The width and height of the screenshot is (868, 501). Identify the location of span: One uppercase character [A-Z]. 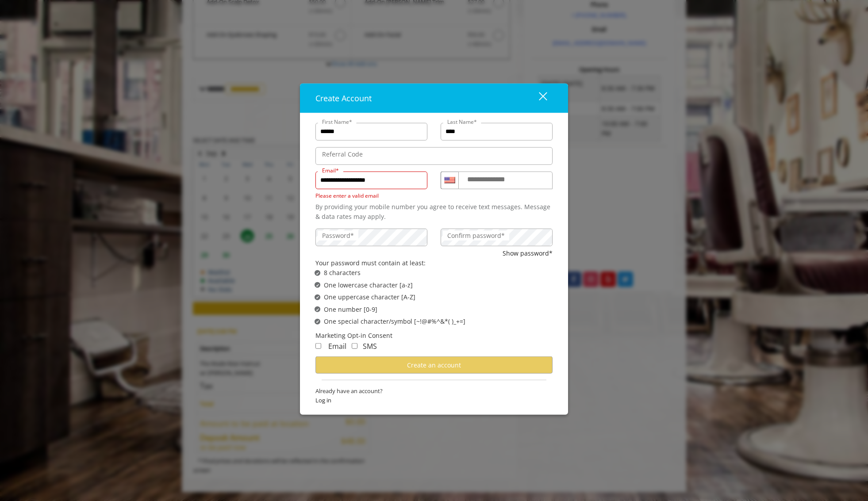
(369, 297).